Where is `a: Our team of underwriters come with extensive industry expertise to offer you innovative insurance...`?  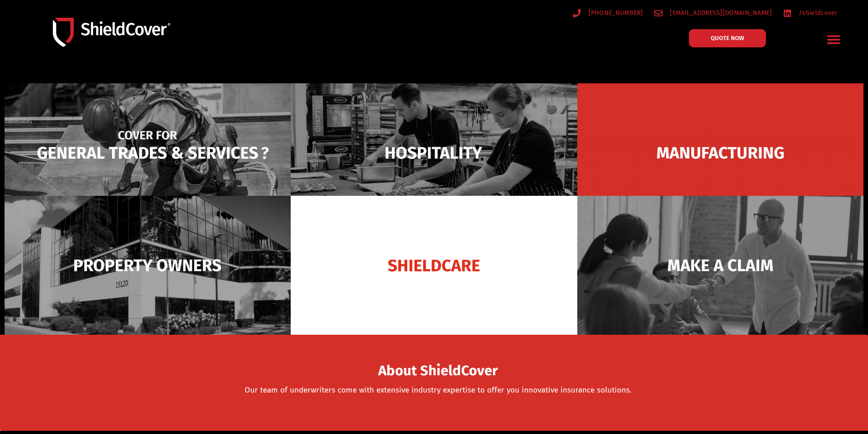
a: Our team of underwriters come with extensive industry expertise to offer you innovative insurance... is located at coordinates (437, 390).